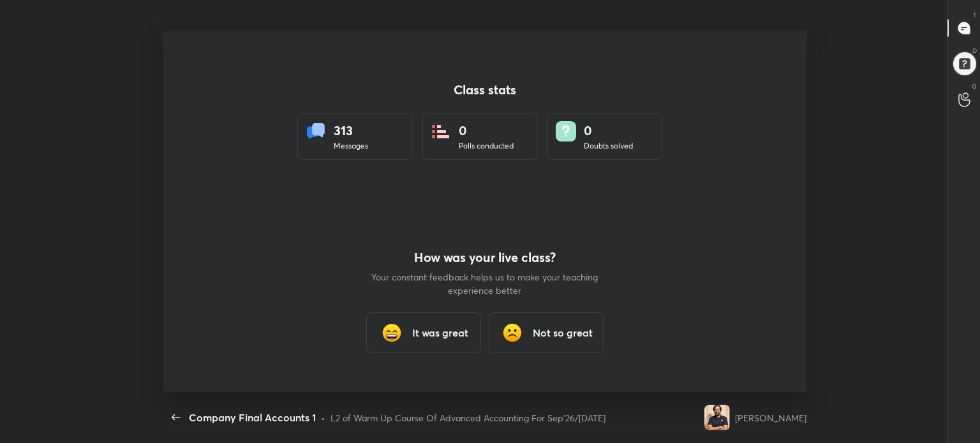 The image size is (980, 443). I want to click on img: frowning_face_cmp.gif, so click(512, 333).